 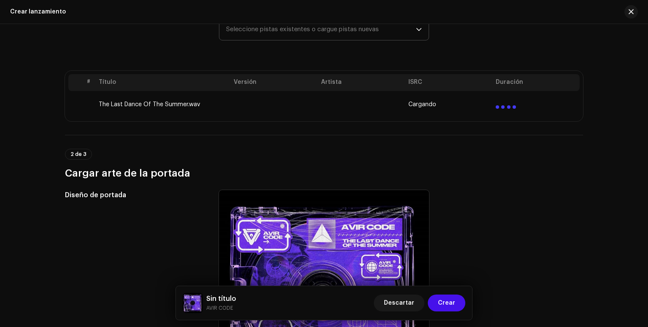 I want to click on th: Duración, so click(x=536, y=83).